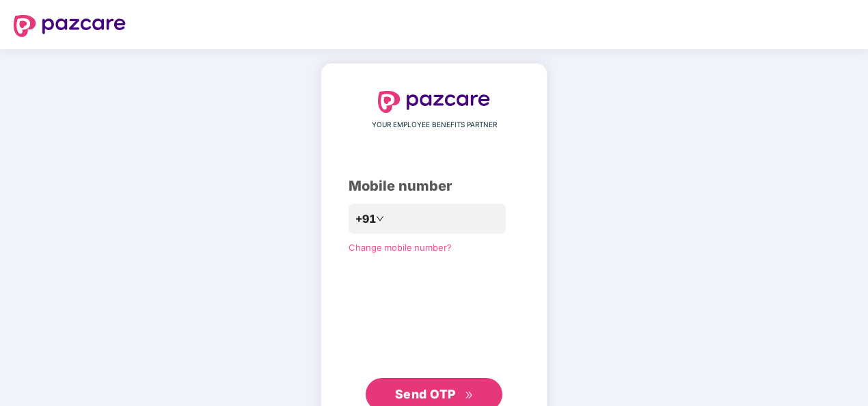  What do you see at coordinates (434, 186) in the screenshot?
I see `div: Mobile number` at bounding box center [434, 186].